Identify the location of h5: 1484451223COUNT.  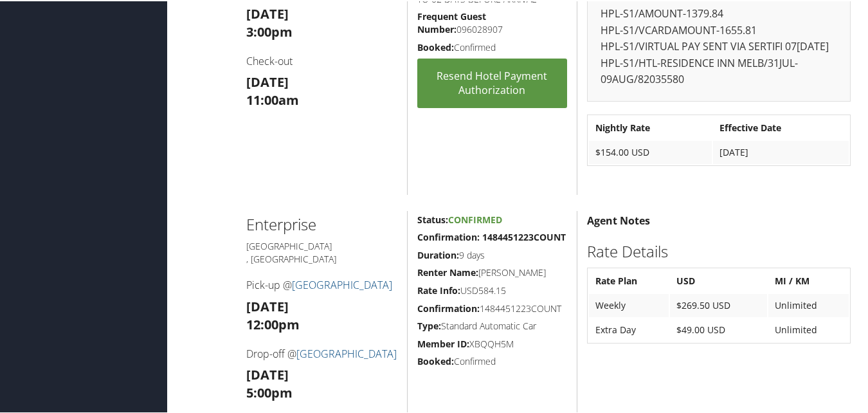
(493, 308).